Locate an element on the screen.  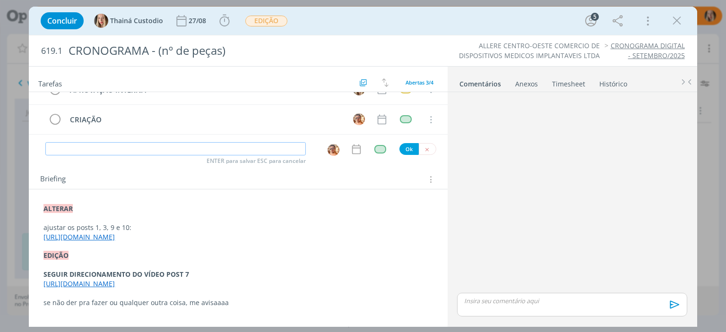
button: Concluir is located at coordinates (62, 21).